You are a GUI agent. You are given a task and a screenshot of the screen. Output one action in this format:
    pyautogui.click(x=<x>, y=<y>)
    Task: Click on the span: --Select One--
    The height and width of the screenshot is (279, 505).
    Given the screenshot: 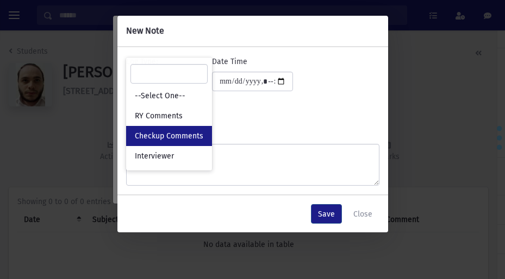 What is the action you would take?
    pyautogui.click(x=160, y=96)
    